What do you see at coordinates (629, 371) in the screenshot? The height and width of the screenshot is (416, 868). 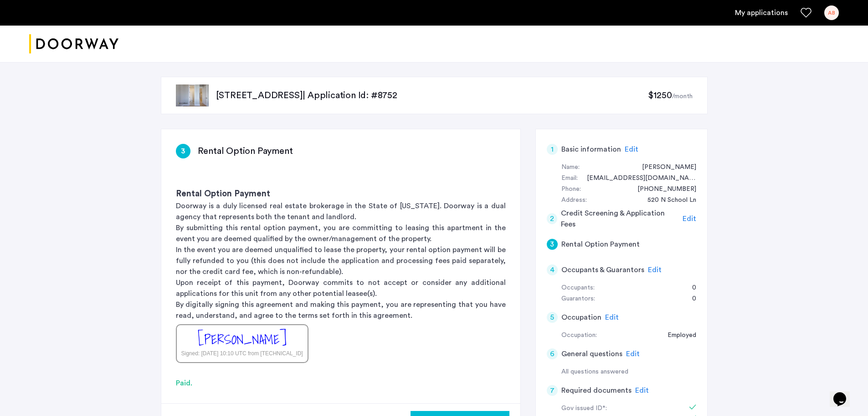 I see `div: All questions answered` at bounding box center [629, 371].